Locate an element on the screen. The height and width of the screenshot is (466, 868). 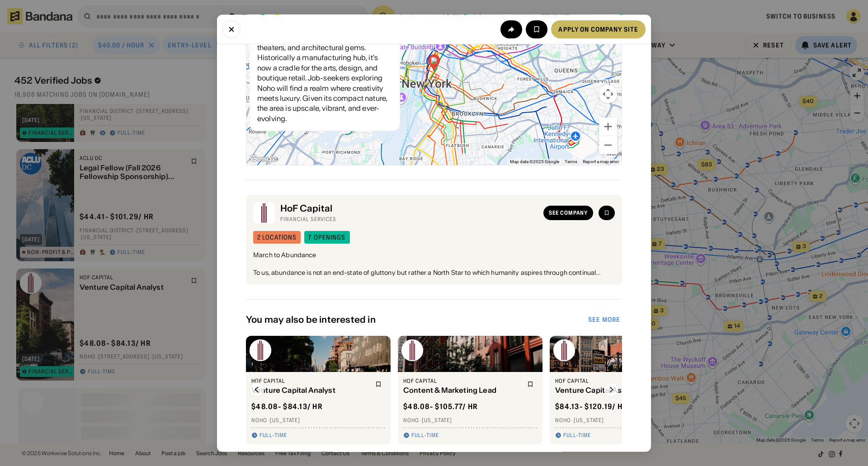
div: $ 48.08 - $84.13 / hr is located at coordinates (287, 407).